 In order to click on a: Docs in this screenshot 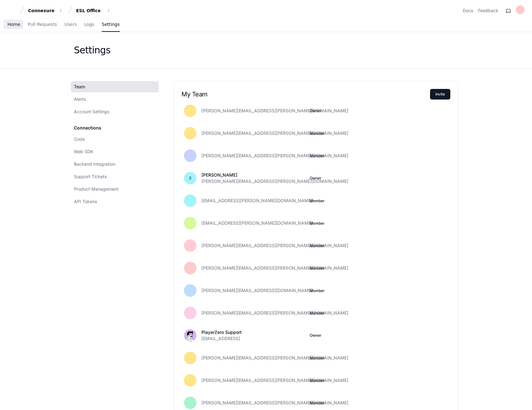, I will do `click(468, 11)`.